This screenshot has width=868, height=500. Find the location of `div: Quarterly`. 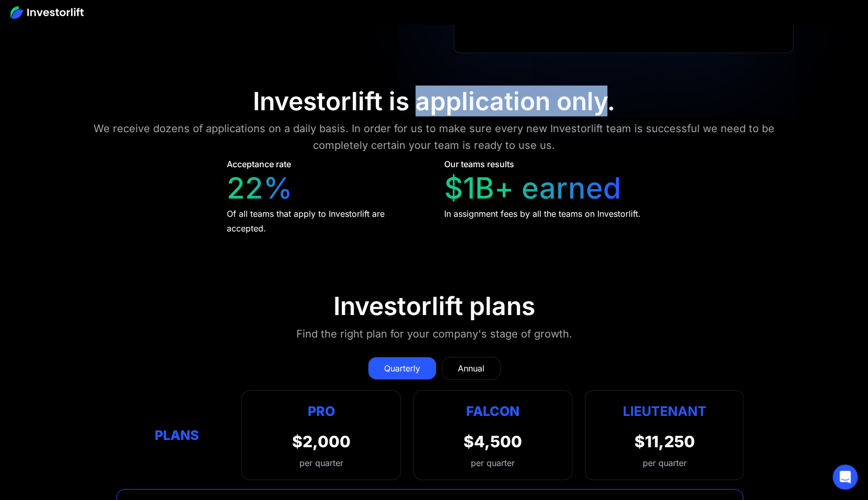

div: Quarterly is located at coordinates (402, 368).